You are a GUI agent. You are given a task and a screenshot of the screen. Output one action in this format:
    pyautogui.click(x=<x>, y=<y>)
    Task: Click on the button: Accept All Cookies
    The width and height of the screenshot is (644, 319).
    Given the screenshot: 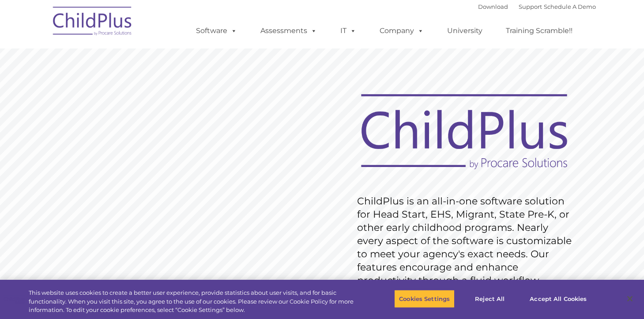 What is the action you would take?
    pyautogui.click(x=558, y=299)
    